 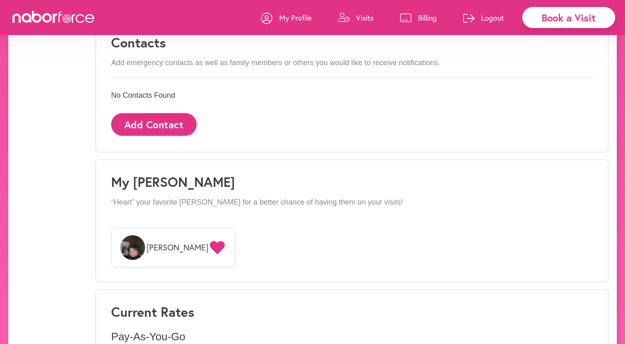 What do you see at coordinates (355, 18) in the screenshot?
I see `a: Visits` at bounding box center [355, 18].